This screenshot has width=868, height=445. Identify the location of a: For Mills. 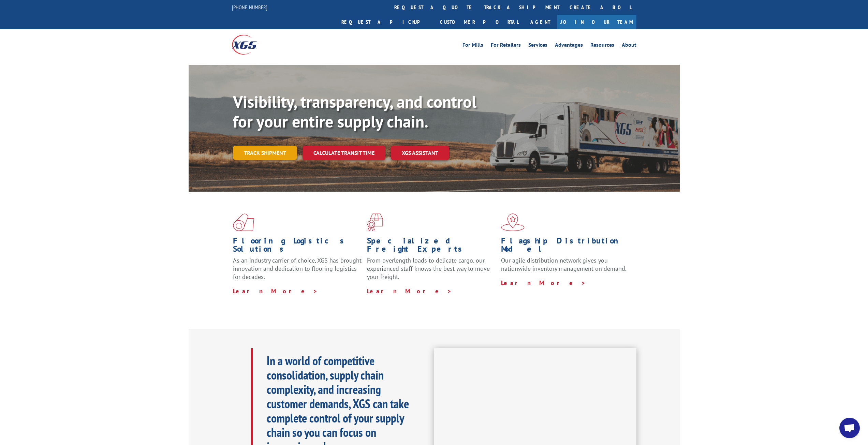
(473, 46).